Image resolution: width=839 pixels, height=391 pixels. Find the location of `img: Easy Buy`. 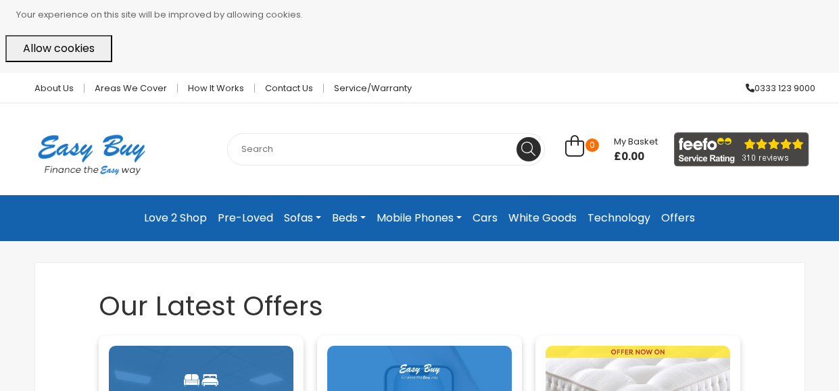

img: Easy Buy is located at coordinates (91, 155).